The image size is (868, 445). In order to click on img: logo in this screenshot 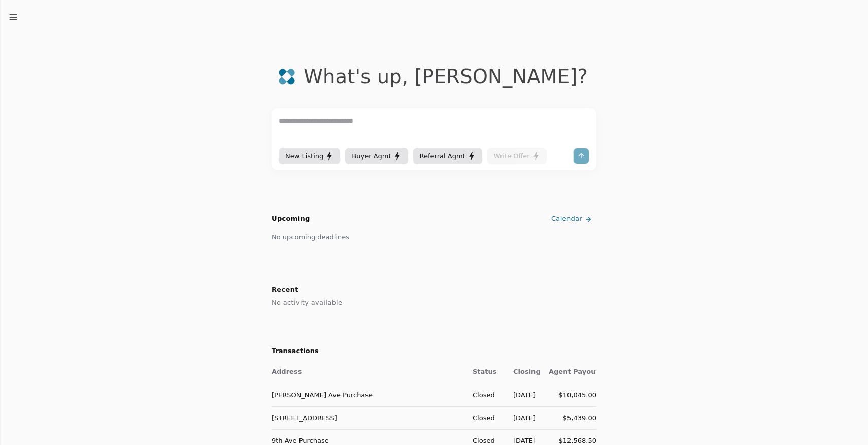, I will do `click(287, 77)`.